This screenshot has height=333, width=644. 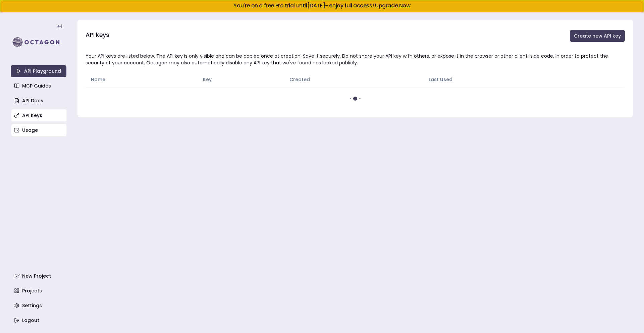 I want to click on th: Created, so click(x=353, y=79).